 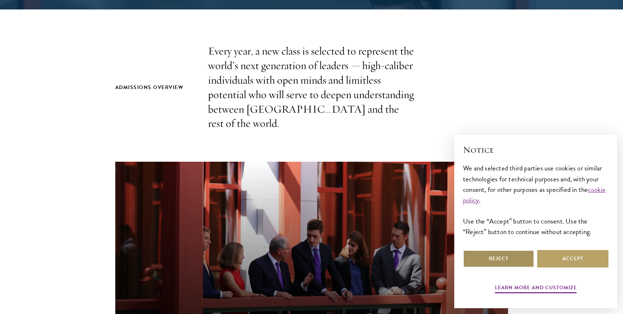 What do you see at coordinates (573, 259) in the screenshot?
I see `button: Accept` at bounding box center [573, 259].